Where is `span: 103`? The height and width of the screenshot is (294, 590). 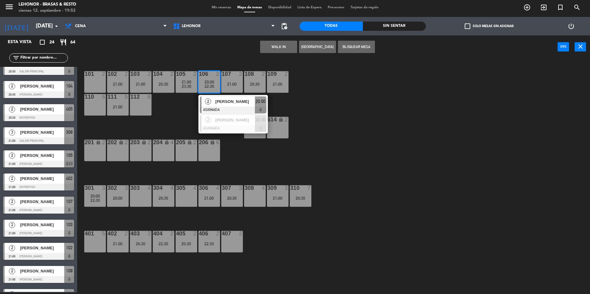 span: 103 is located at coordinates (69, 225).